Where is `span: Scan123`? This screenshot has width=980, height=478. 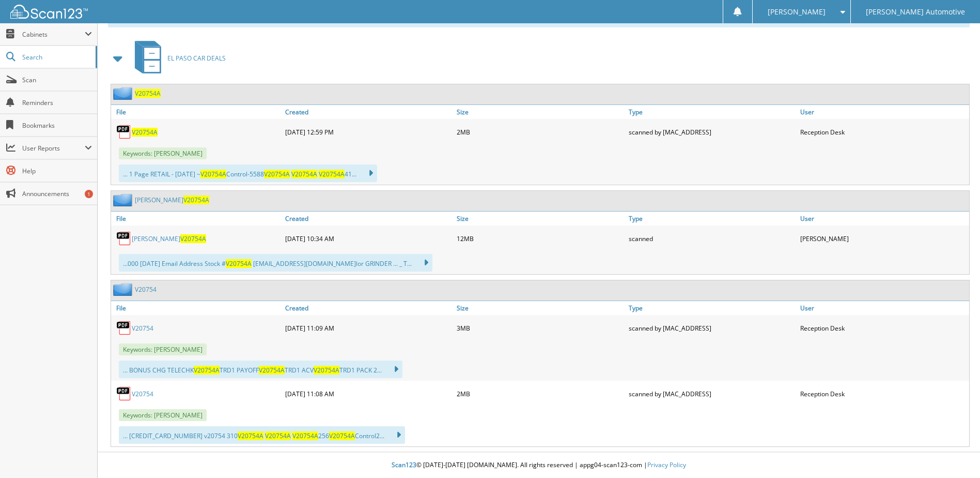 span: Scan123 is located at coordinates (404, 464).